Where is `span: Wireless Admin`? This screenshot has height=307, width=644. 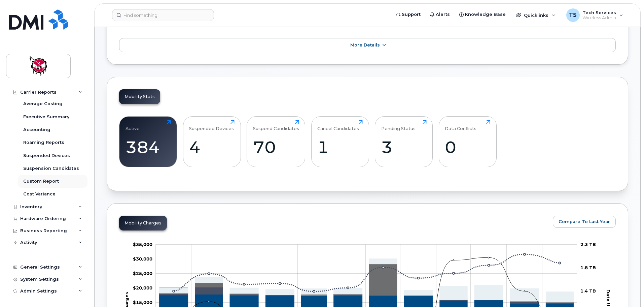 span: Wireless Admin is located at coordinates (600, 18).